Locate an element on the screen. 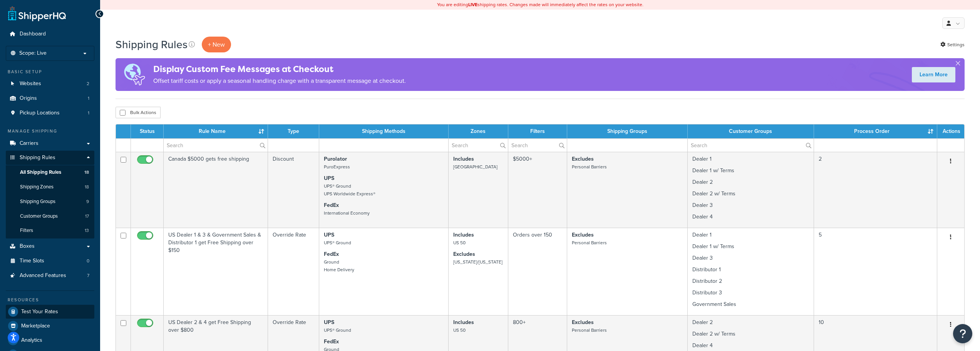 The height and width of the screenshot is (351, 980). small: Ground Home Delivery is located at coordinates (339, 266).